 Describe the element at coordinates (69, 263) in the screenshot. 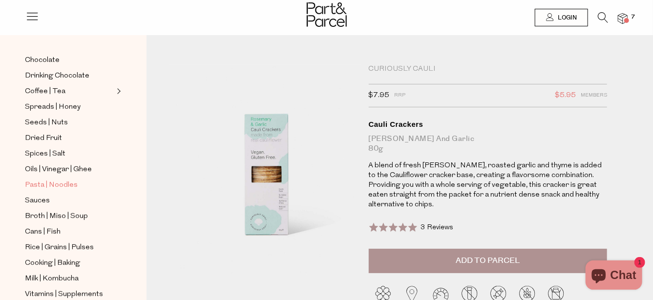

I see `a: Cooking | Baking` at that location.